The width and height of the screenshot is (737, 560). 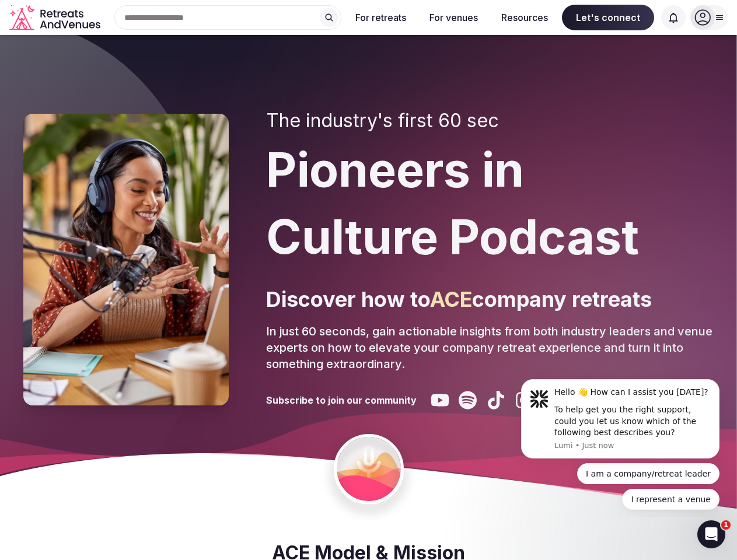 I want to click on h3: Subscribe to join our community, so click(x=341, y=400).